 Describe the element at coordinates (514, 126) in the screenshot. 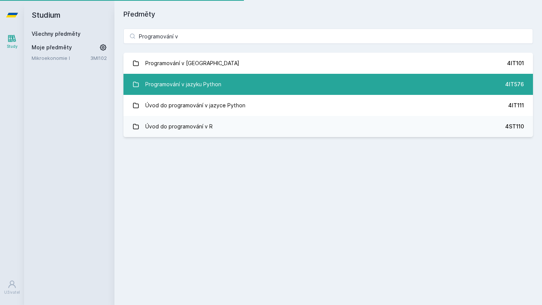

I see `div: 4ST110` at that location.